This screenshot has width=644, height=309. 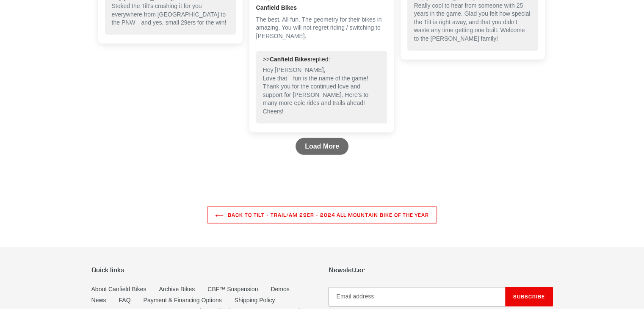 I want to click on a: Back to TILT - Trail/AM 29er - 2024 All Mountain Bike of the Year, so click(x=322, y=215).